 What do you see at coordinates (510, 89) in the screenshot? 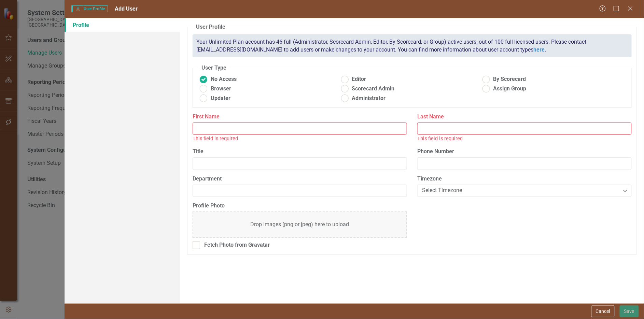
I see `span: Assign Group` at bounding box center [510, 89].